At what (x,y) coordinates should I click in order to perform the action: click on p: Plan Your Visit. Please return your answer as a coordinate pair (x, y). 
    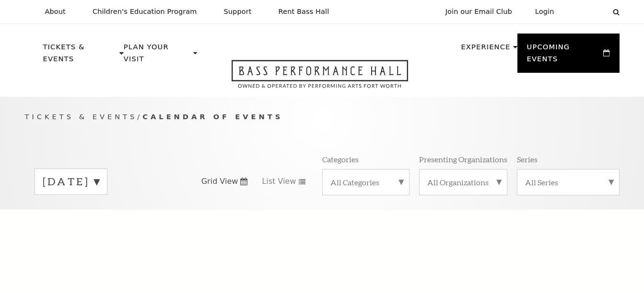
    Looking at the image, I should click on (157, 55).